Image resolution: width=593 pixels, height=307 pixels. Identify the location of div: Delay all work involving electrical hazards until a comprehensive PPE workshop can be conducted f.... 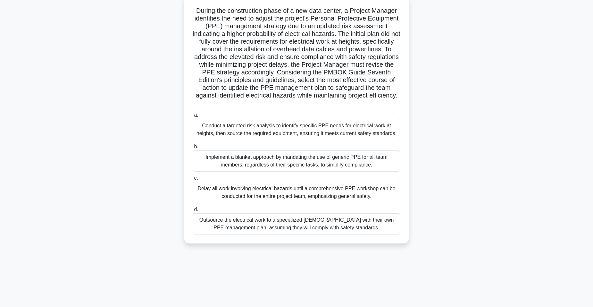
(296, 192).